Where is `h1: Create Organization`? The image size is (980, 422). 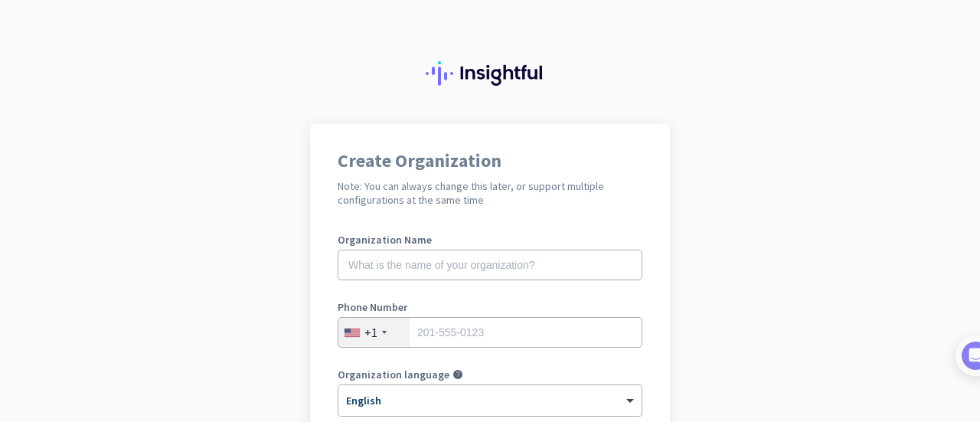 h1: Create Organization is located at coordinates (490, 161).